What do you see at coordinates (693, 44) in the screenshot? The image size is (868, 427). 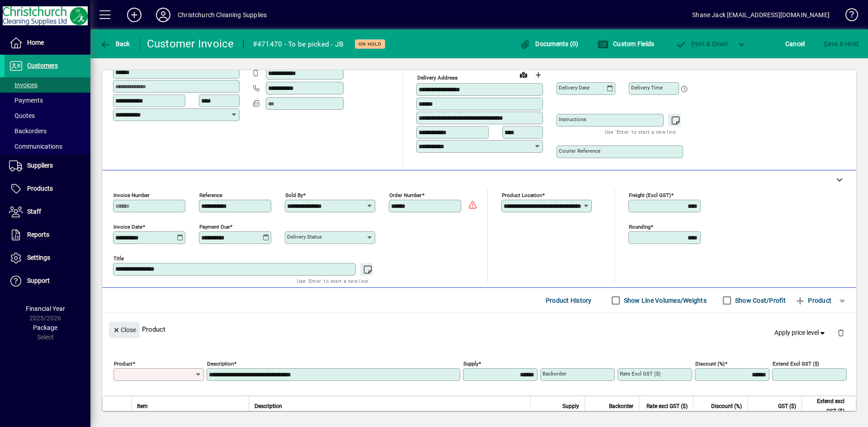 I see `span: P` at bounding box center [693, 44].